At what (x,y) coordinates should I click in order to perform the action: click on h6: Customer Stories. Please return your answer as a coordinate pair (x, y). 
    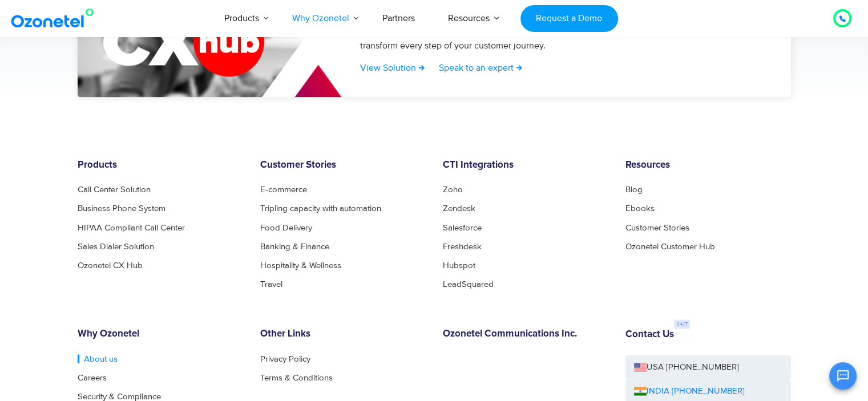
    Looking at the image, I should click on (343, 166).